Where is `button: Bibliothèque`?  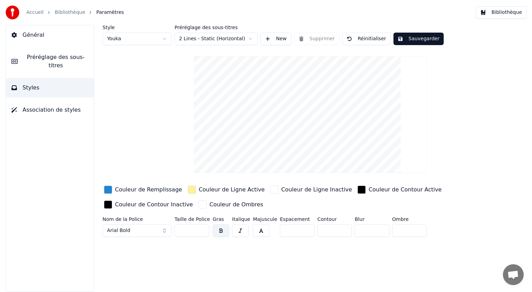
button: Bibliothèque is located at coordinates (501, 12).